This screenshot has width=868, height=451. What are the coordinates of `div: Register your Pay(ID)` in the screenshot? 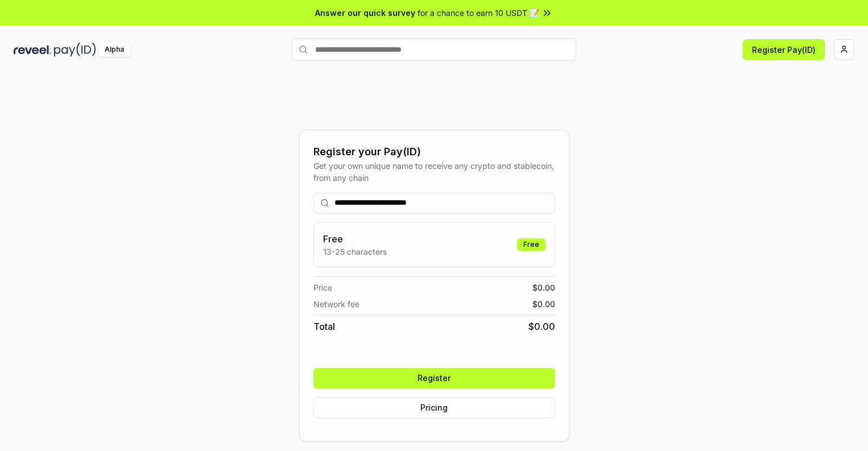 It's located at (434, 152).